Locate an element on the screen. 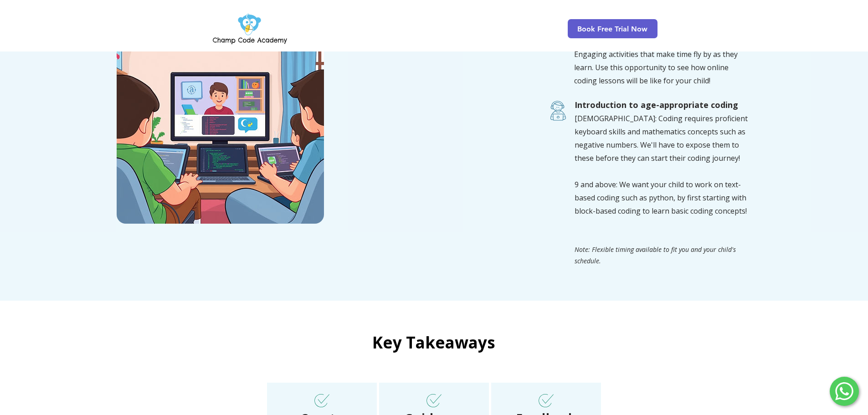 This screenshot has height=415, width=868. a: Book Free Trial Now is located at coordinates (612, 28).